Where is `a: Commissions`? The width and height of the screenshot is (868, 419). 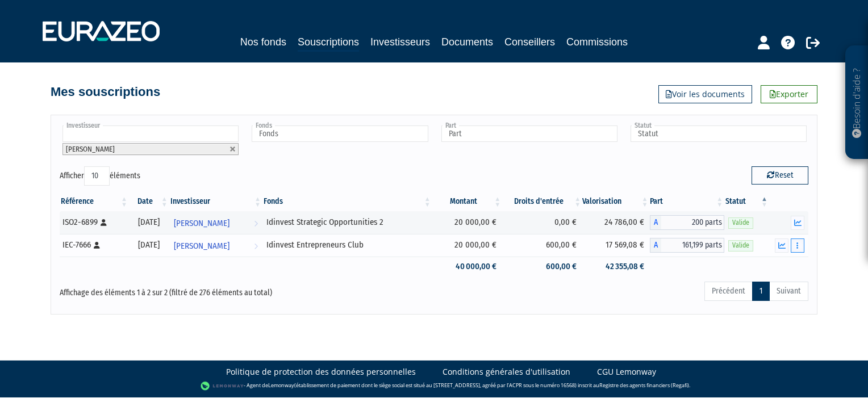
a: Commissions is located at coordinates (597, 42).